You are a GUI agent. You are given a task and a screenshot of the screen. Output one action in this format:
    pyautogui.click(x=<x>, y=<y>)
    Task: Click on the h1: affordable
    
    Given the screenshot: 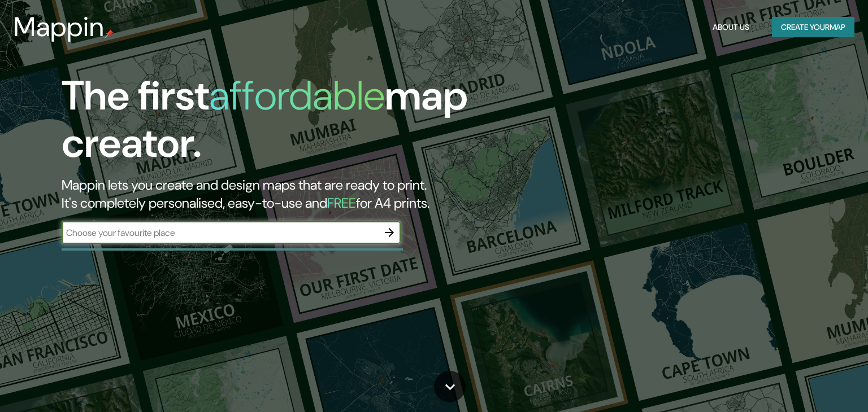 What is the action you would take?
    pyautogui.click(x=297, y=95)
    